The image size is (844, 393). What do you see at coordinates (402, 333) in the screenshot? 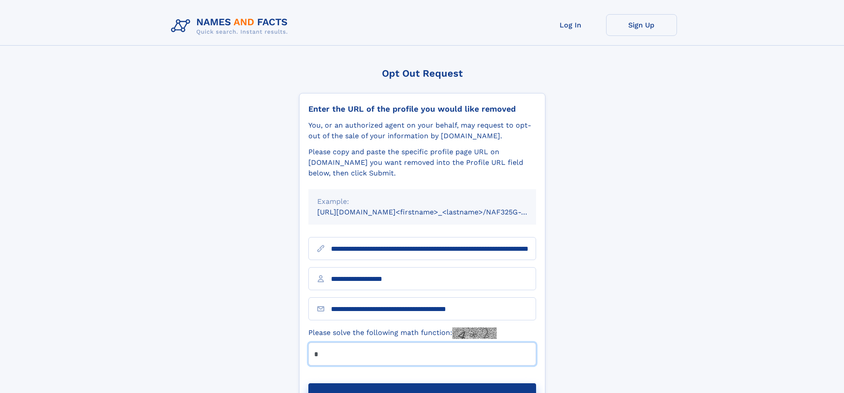
I see `label: Please solve the following math function:` at bounding box center [402, 333].